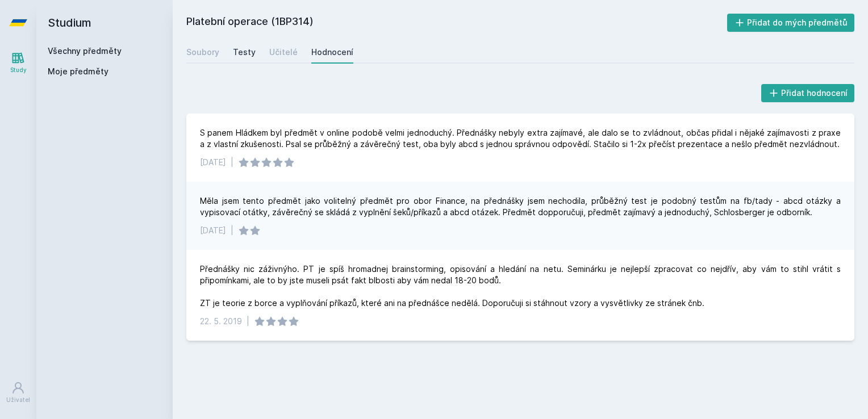 This screenshot has height=419, width=868. What do you see at coordinates (244, 52) in the screenshot?
I see `div: Testy` at bounding box center [244, 52].